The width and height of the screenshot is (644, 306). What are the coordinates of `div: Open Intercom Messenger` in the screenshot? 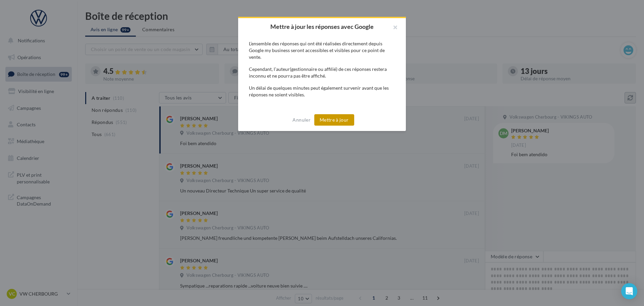 It's located at (630, 291).